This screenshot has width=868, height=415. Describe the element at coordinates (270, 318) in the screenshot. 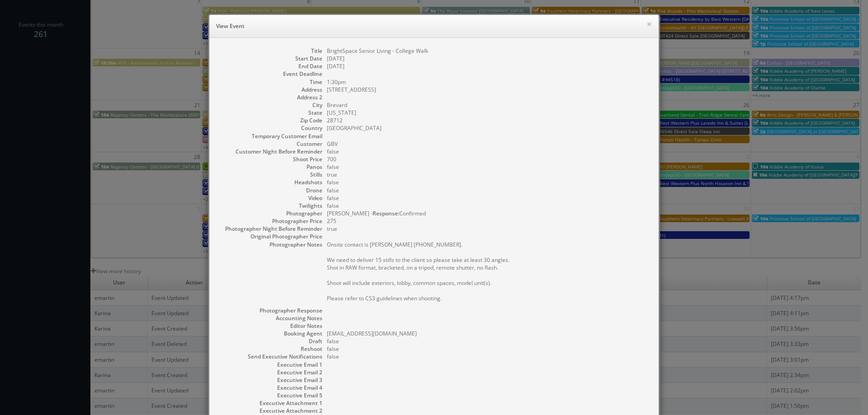

I see `dt: Accounting Notes` at that location.